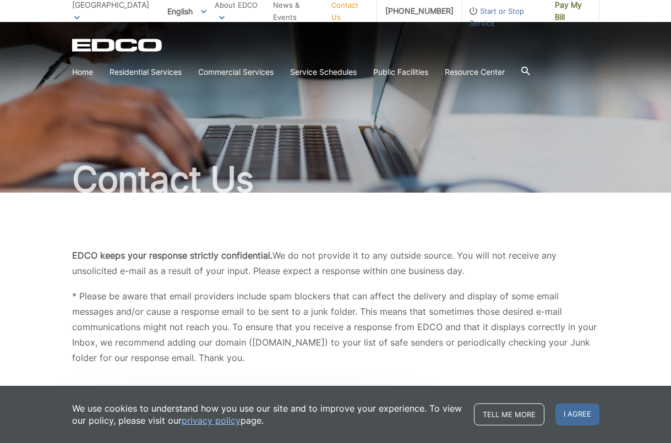 This screenshot has height=443, width=671. I want to click on a: EDCD logo. Return to the homepage., so click(118, 45).